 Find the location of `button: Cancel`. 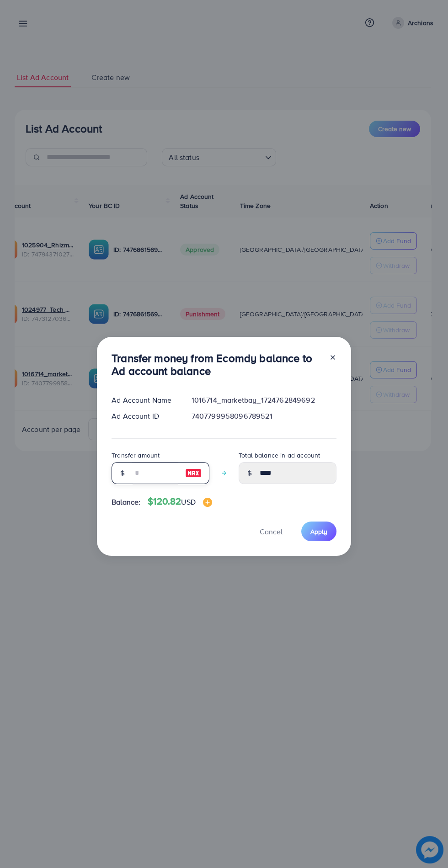

button: Cancel is located at coordinates (271, 531).